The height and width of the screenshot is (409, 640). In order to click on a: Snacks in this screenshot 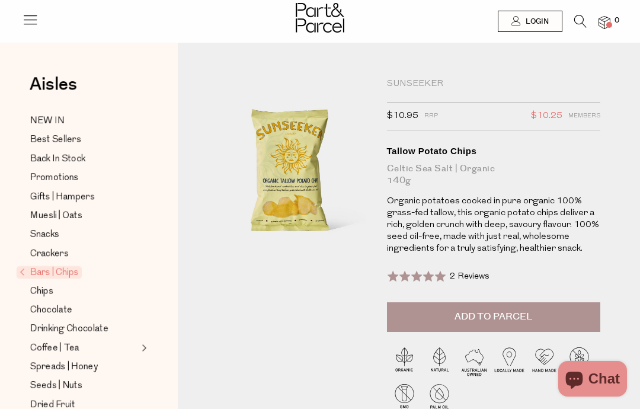, I will do `click(84, 235)`.